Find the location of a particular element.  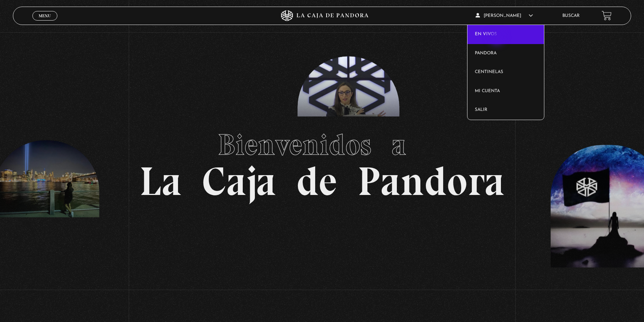

a: Mi cuenta is located at coordinates (505, 91).